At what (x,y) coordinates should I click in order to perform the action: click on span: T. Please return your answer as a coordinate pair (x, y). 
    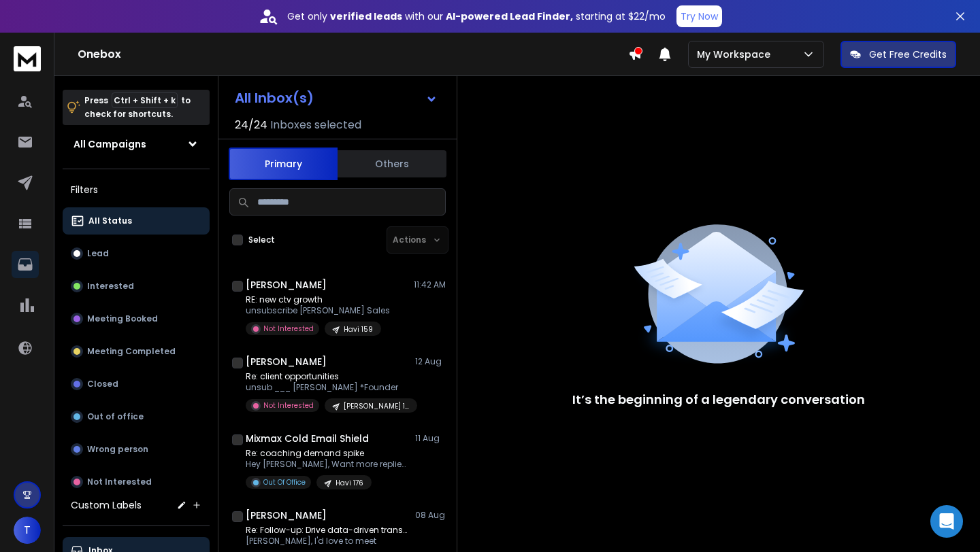
    Looking at the image, I should click on (27, 531).